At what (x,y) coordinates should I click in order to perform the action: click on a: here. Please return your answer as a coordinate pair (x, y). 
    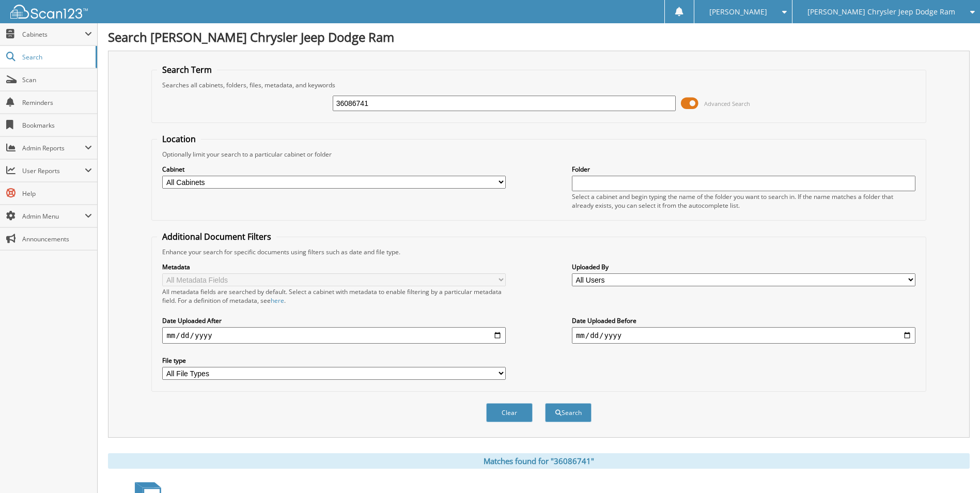
    Looking at the image, I should click on (277, 300).